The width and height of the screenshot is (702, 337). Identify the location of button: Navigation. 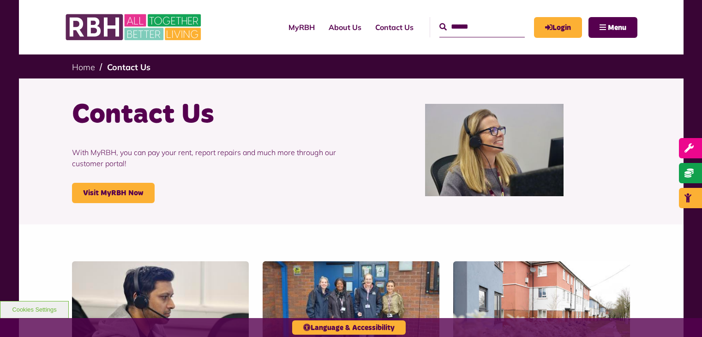
(613, 27).